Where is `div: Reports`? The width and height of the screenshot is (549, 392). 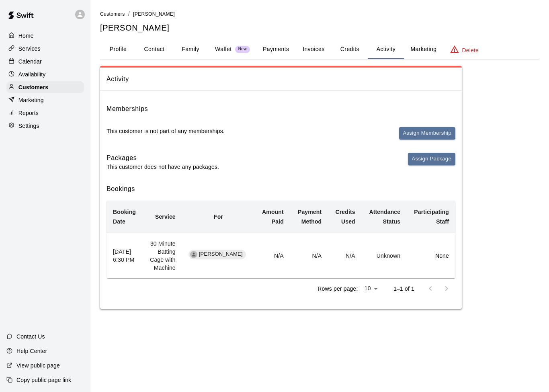
div: Reports is located at coordinates (45, 113).